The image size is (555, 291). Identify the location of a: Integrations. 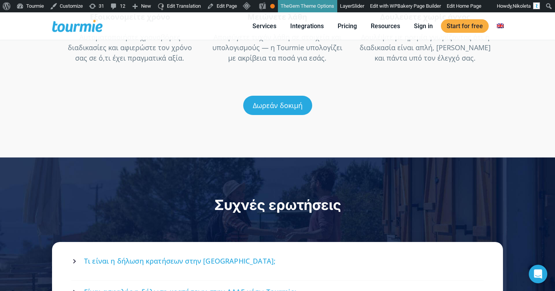
(307, 26).